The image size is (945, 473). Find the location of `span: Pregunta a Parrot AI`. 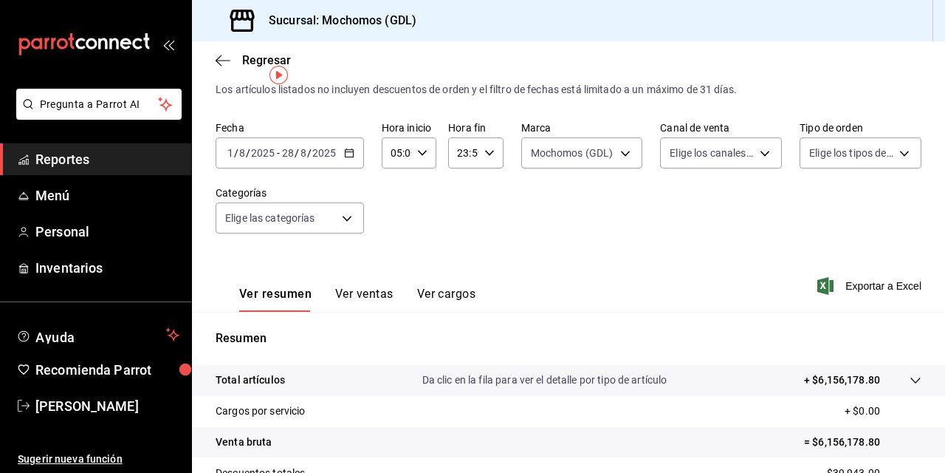

span: Pregunta a Parrot AI is located at coordinates (99, 104).